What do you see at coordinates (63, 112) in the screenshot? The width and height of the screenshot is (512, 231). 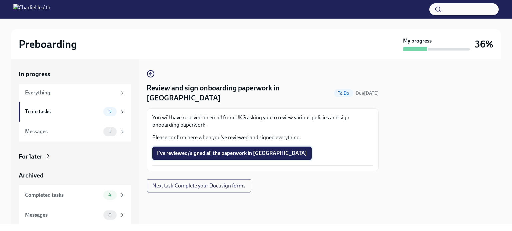 I see `div: To do tasks` at bounding box center [63, 112].